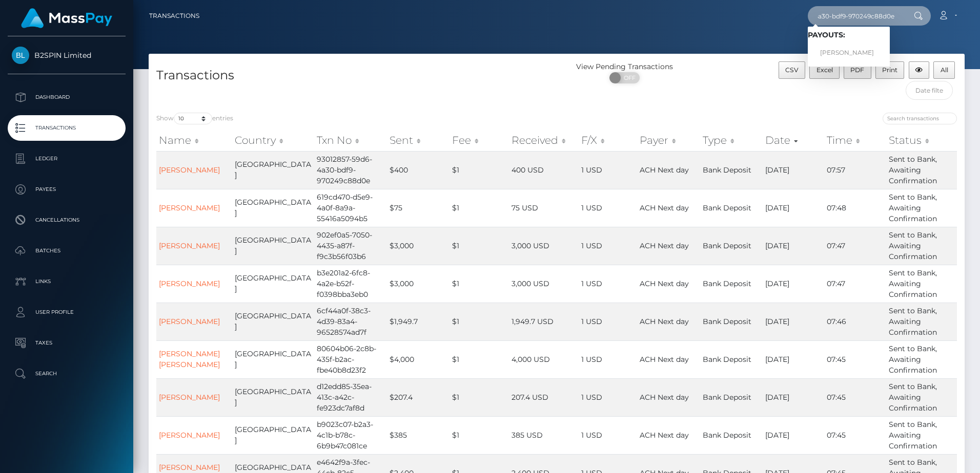 The image size is (980, 473). What do you see at coordinates (929, 90) in the screenshot?
I see `input: Date filter` at bounding box center [929, 90].